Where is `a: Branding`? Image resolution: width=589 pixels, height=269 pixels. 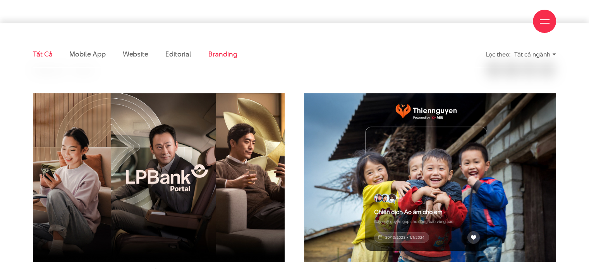 a: Branding is located at coordinates (223, 54).